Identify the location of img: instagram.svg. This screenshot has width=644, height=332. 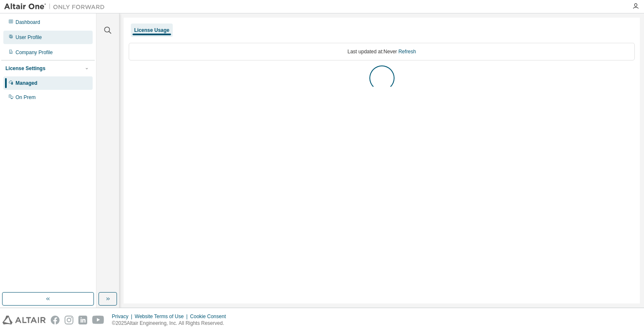
(69, 320).